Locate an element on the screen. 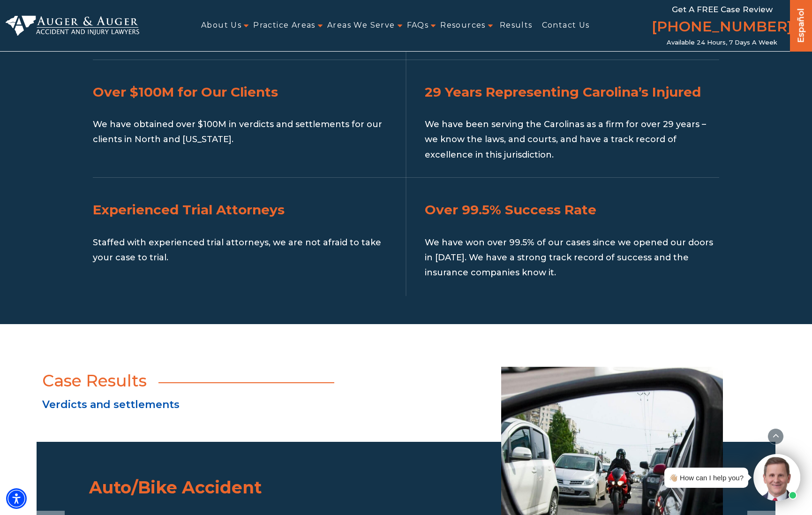 The width and height of the screenshot is (812, 515). a: Areas We Serve is located at coordinates (361, 25).